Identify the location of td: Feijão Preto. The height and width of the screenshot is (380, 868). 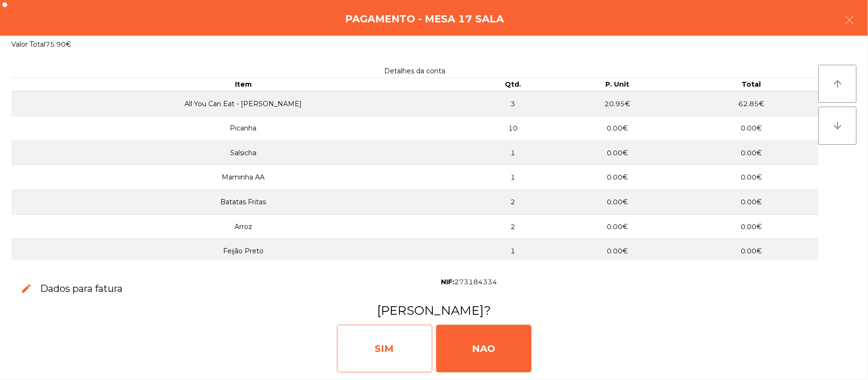
(243, 251).